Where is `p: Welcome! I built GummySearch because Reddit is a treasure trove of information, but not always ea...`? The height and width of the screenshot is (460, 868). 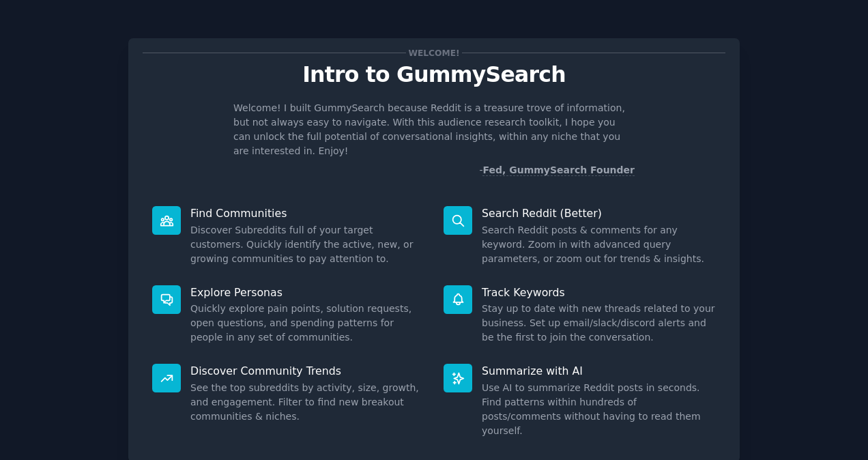 p: Welcome! I built GummySearch because Reddit is a treasure trove of information, but not always ea... is located at coordinates (434, 129).